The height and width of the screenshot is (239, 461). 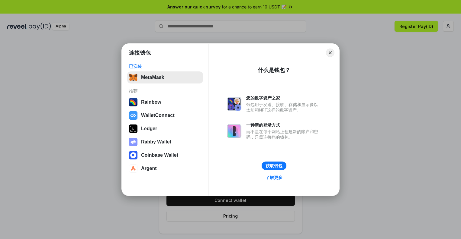 I want to click on div: Rainbow, so click(x=151, y=102).